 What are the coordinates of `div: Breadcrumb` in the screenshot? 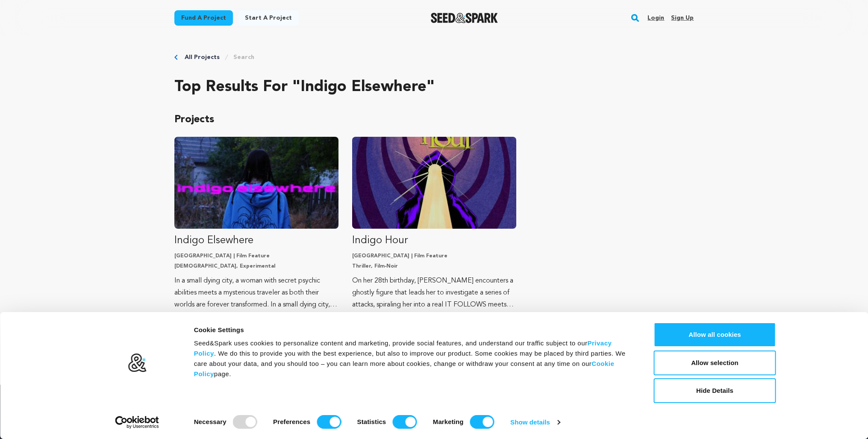 It's located at (434, 57).